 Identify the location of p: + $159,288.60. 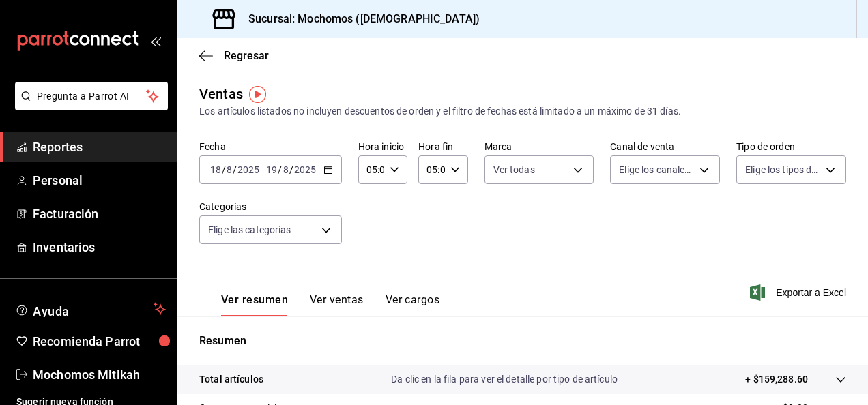
(776, 379).